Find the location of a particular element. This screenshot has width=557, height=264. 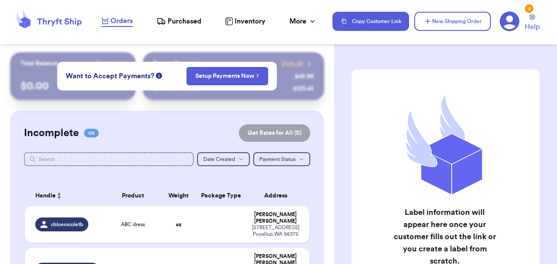

h2: Incomplete is located at coordinates (51, 133).